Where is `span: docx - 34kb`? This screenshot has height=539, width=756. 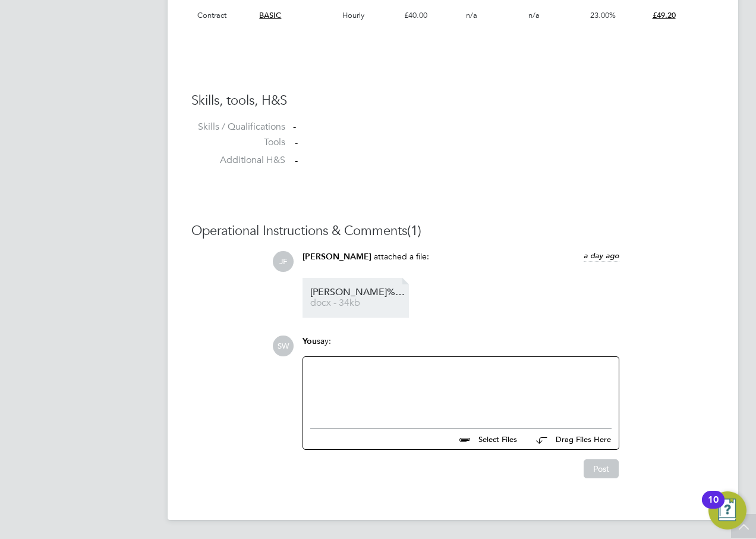
span: docx - 34kb is located at coordinates (358, 303).